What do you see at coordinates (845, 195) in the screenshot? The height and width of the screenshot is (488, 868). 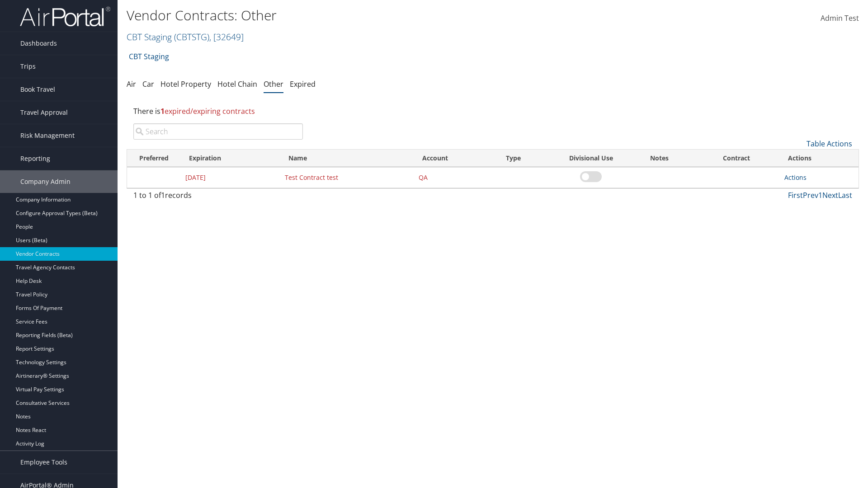 I see `a: Last` at bounding box center [845, 195].